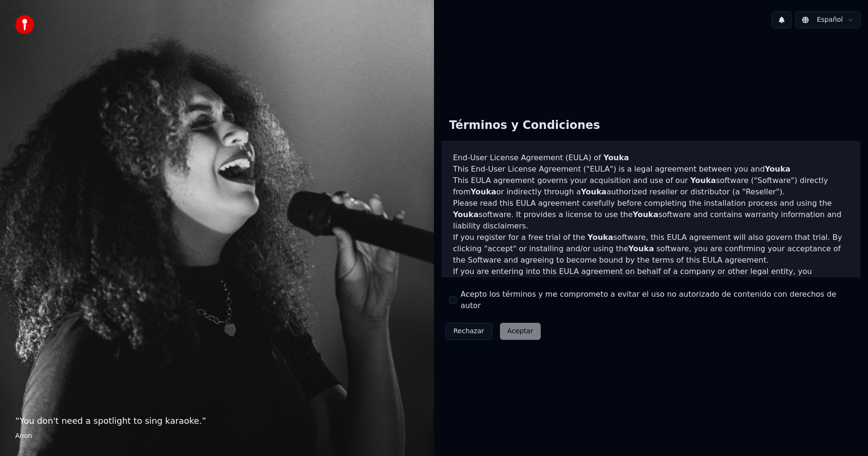 This screenshot has width=868, height=456. Describe the element at coordinates (651, 158) in the screenshot. I see `h3: End-User License Agreement (EULA) of` at that location.